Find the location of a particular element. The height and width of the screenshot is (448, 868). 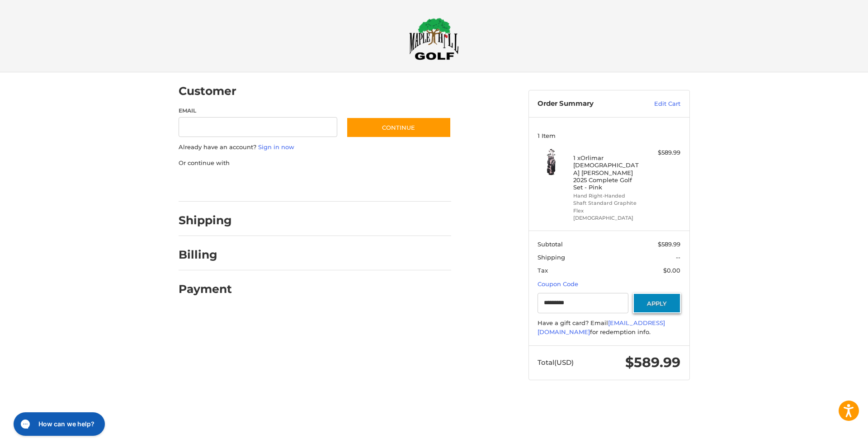

span: Subtotal is located at coordinates (550, 244).